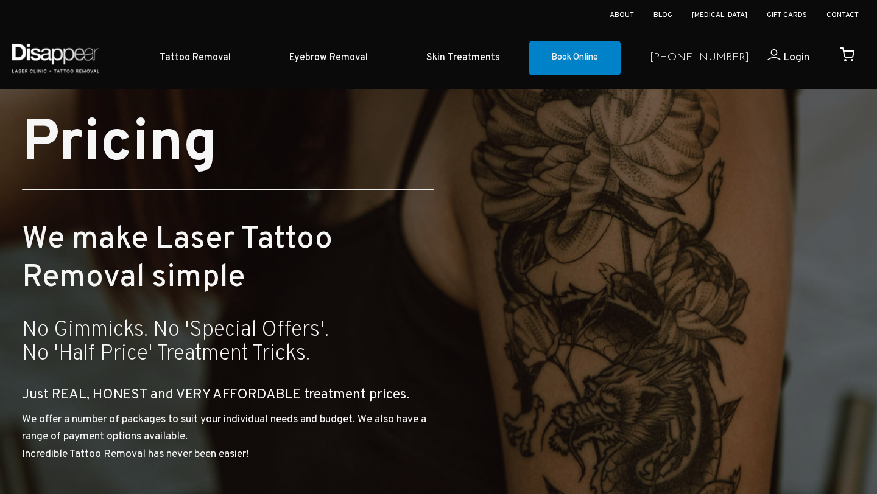 This screenshot has width=877, height=494. I want to click on small: We make Laser Tattoo Removal simple, so click(177, 259).